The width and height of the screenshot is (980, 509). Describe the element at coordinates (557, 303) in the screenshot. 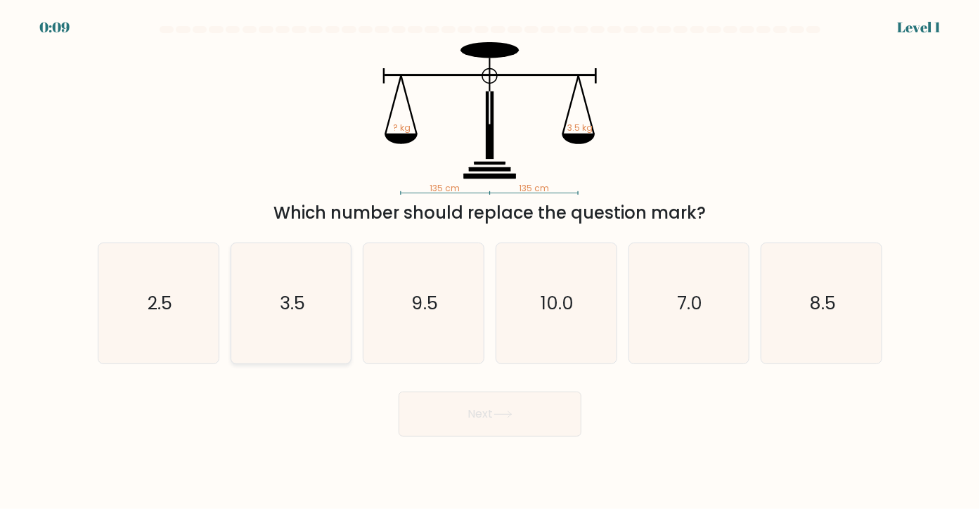

I see `text: 10.0` at that location.